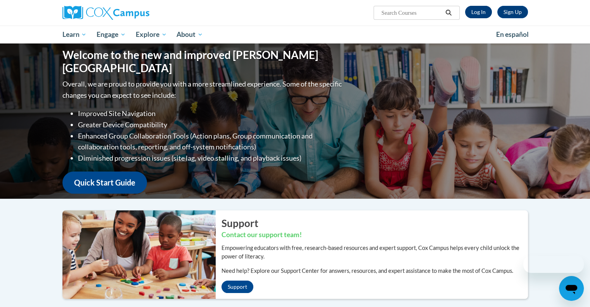 Image resolution: width=590 pixels, height=307 pixels. Describe the element at coordinates (237, 287) in the screenshot. I see `a: Support` at that location.